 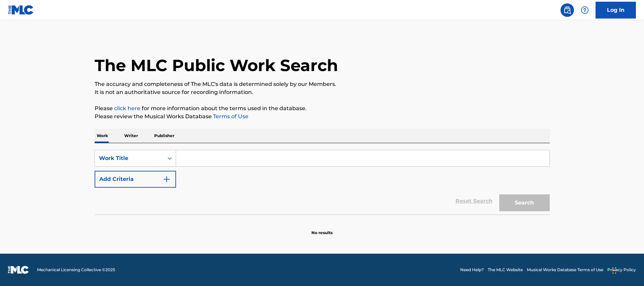 I want to click on a: The MLC Website, so click(x=505, y=269).